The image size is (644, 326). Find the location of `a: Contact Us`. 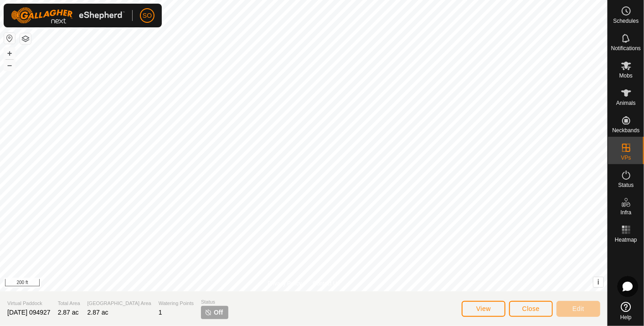

a: Contact Us is located at coordinates (326, 284).